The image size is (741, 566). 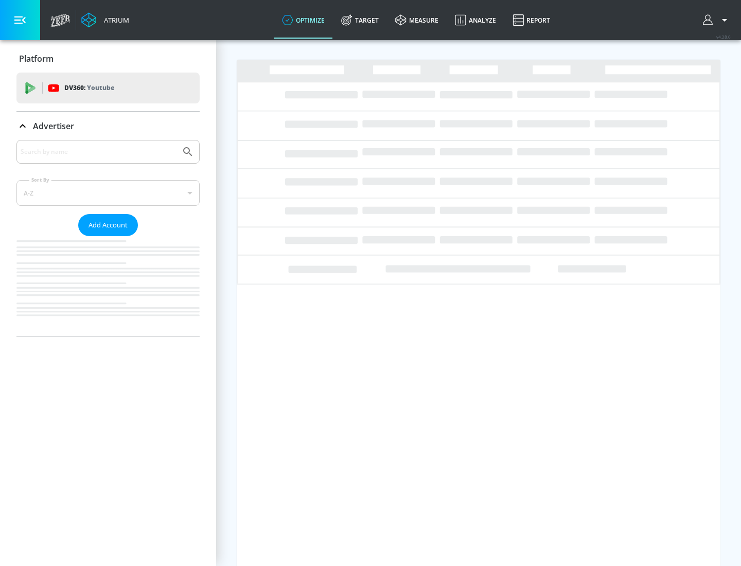 I want to click on label: Sort By, so click(x=40, y=180).